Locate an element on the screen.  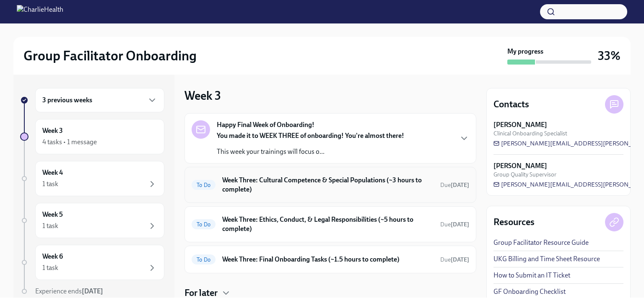
h6: 3 previous weeks is located at coordinates (67, 100).